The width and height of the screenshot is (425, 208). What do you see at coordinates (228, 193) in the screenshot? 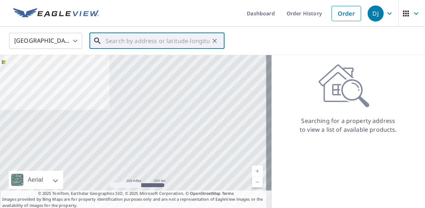
I see `a: Terms` at bounding box center [228, 193].